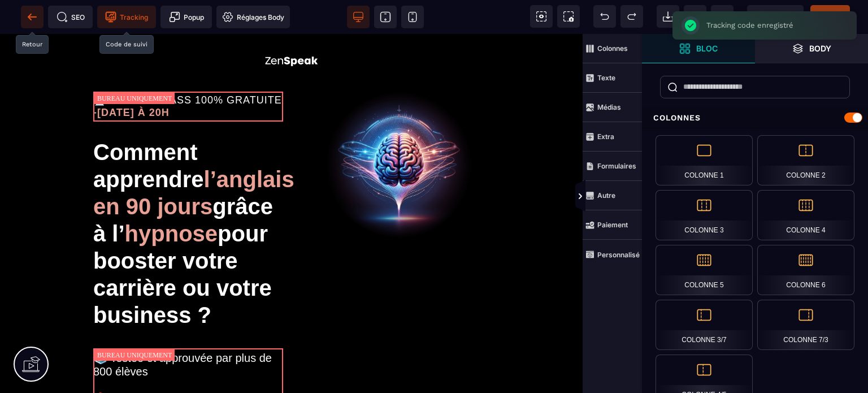 The height and width of the screenshot is (393, 868). I want to click on span: Nettoyage, so click(695, 17).